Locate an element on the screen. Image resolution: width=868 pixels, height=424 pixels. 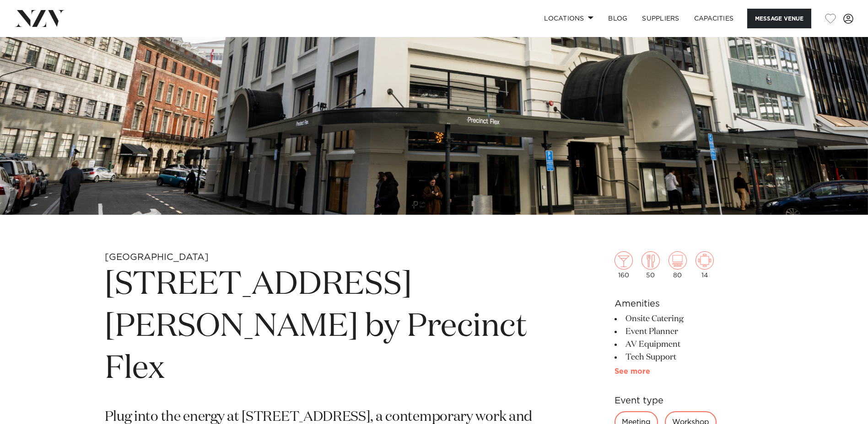
img: cocktail.png is located at coordinates (623, 261).